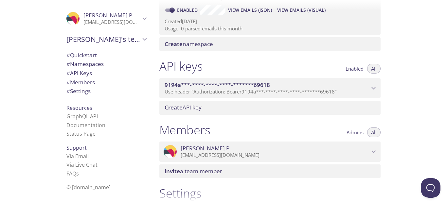 The width and height of the screenshot is (447, 201). What do you see at coordinates (77, 148) in the screenshot?
I see `span: Support` at bounding box center [77, 148].